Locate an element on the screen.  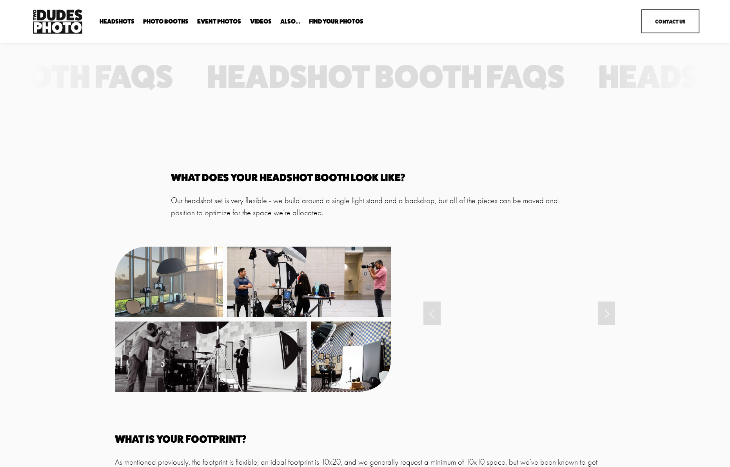
a: Next Slide is located at coordinates (606, 313).